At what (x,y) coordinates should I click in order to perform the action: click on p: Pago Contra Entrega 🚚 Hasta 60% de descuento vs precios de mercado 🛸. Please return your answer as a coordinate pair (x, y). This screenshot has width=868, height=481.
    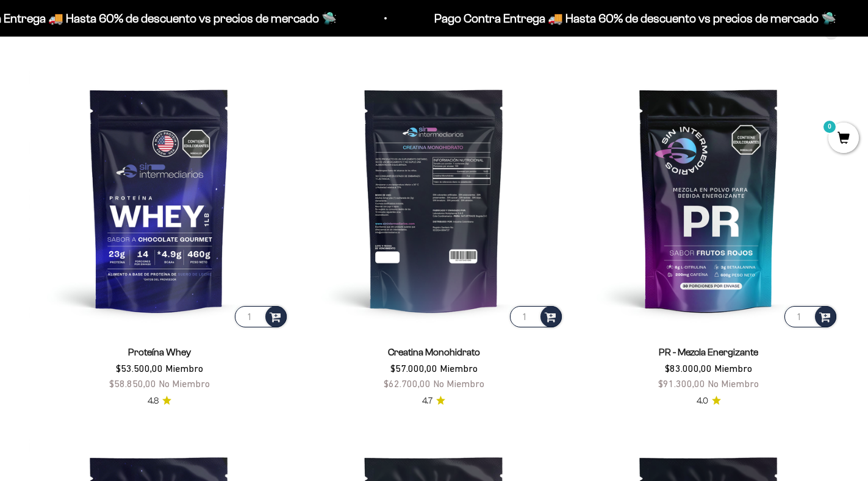
    Looking at the image, I should click on (634, 18).